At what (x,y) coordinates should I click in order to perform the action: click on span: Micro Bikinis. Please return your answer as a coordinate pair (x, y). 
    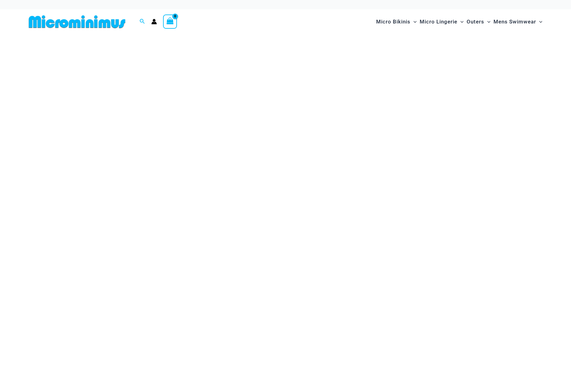
    Looking at the image, I should click on (393, 22).